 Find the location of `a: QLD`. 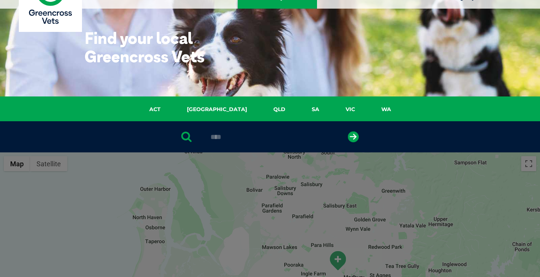

a: QLD is located at coordinates (279, 109).